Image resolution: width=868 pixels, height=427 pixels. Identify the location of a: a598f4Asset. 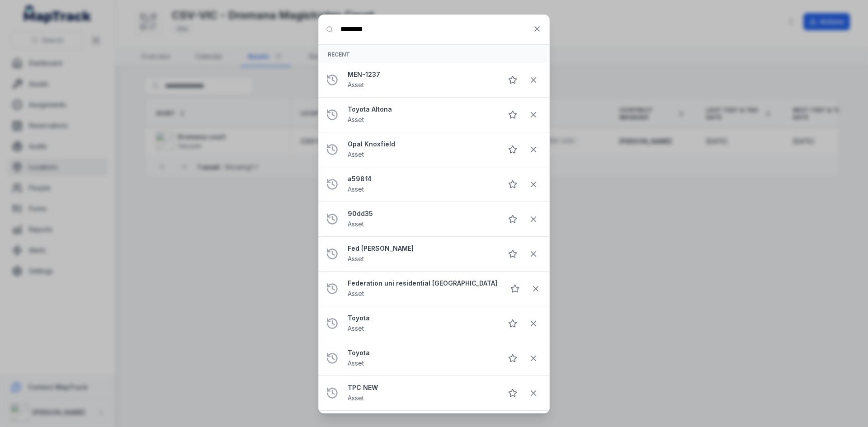
(421, 184).